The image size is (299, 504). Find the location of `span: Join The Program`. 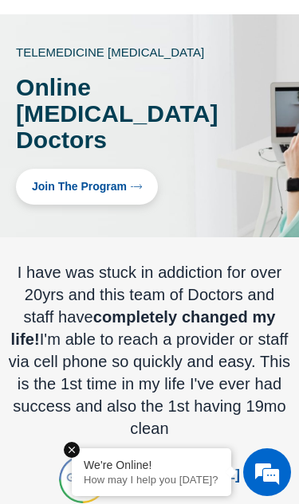

span: Join The Program is located at coordinates (79, 186).